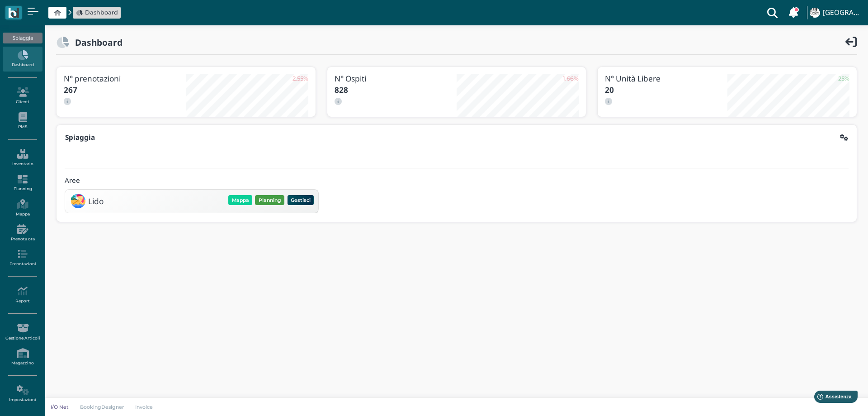 This screenshot has height=416, width=868. Describe the element at coordinates (300, 200) in the screenshot. I see `button: Gestisci` at that location.